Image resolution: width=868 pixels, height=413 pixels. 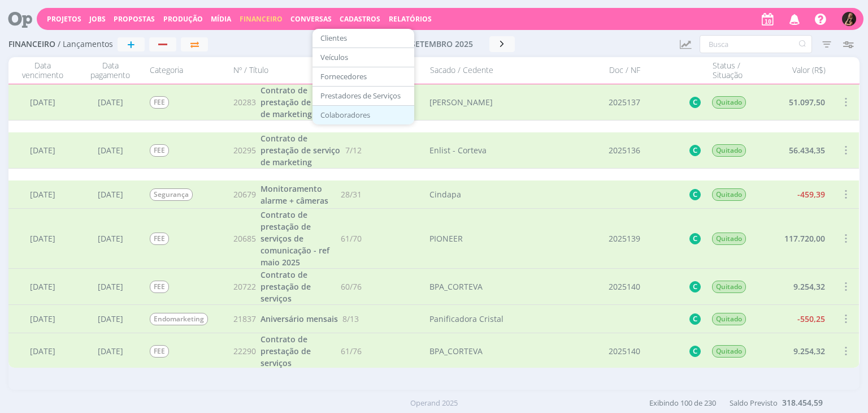 What do you see at coordinates (245, 238) in the screenshot?
I see `span: 20685` at bounding box center [245, 238].